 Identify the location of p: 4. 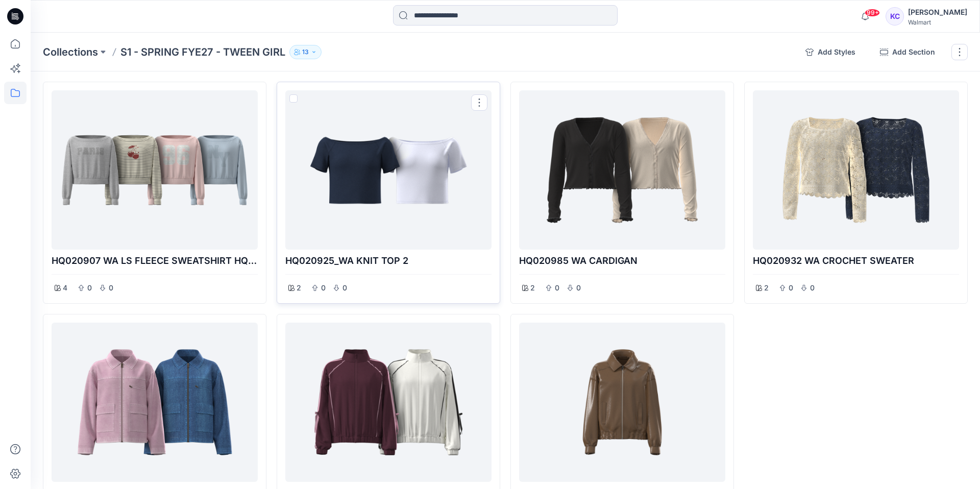
(65, 288).